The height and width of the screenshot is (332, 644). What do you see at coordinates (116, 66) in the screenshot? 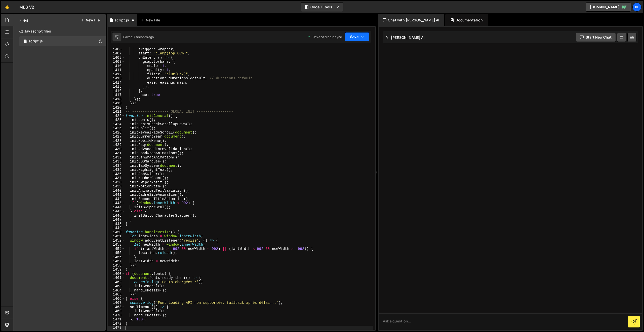
I see `div: 1410` at bounding box center [116, 66].